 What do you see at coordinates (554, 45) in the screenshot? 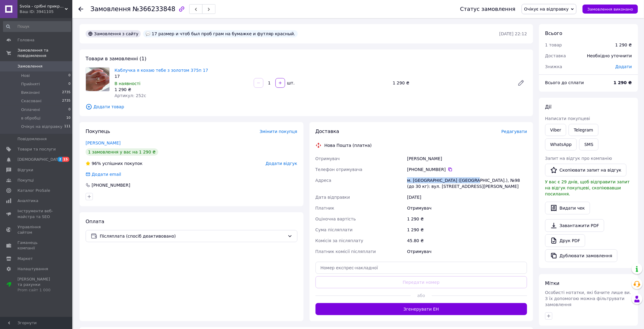
I see `span: 1 товар` at bounding box center [554, 45].